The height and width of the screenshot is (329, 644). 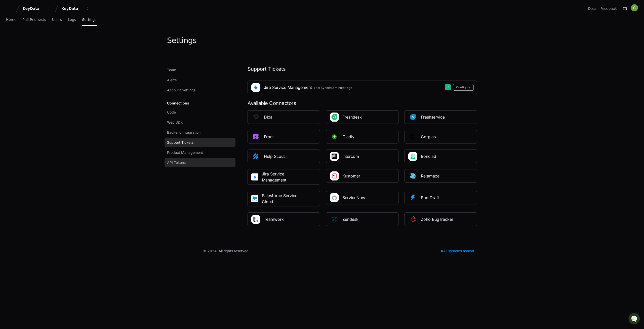 What do you see at coordinates (6, 6) in the screenshot?
I see `button: Open customer support` at bounding box center [6, 6].